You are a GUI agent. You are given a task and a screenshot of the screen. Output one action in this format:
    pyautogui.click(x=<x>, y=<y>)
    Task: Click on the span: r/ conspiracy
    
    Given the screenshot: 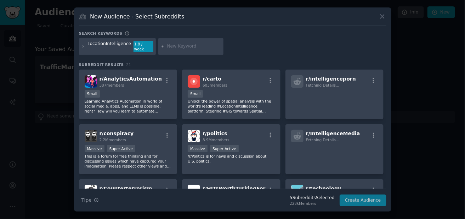 What is the action you would take?
    pyautogui.click(x=117, y=133)
    